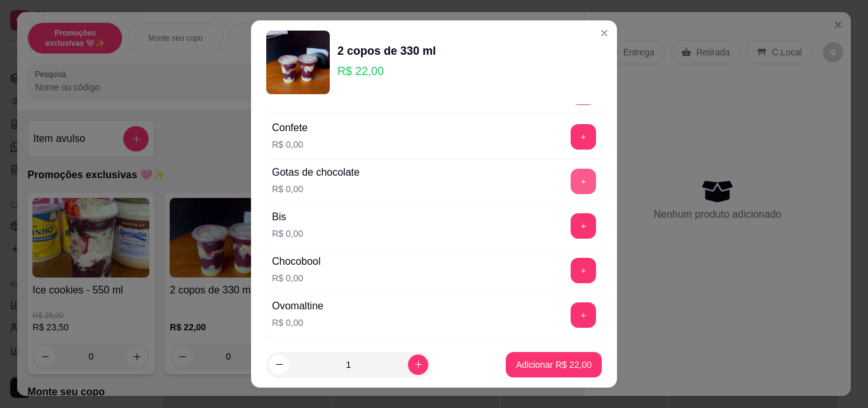 This screenshot has height=408, width=868. Describe the element at coordinates (553, 365) in the screenshot. I see `button: Adicionar R$ 22,00` at that location.